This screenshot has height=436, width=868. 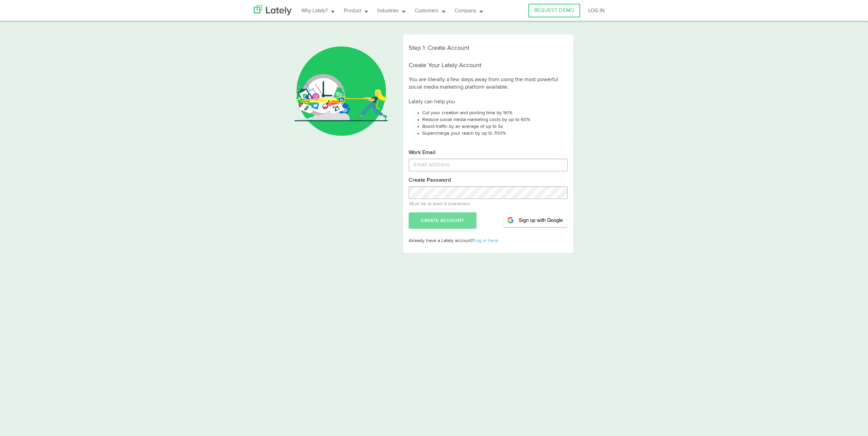 I want to click on label: Create Password, so click(x=430, y=180).